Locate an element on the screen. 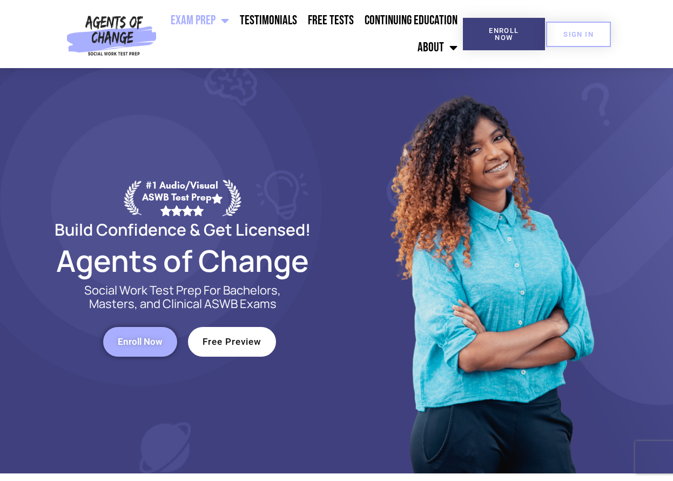  div: #1 Audio/Visual ASWB Test Prep is located at coordinates (182, 197).